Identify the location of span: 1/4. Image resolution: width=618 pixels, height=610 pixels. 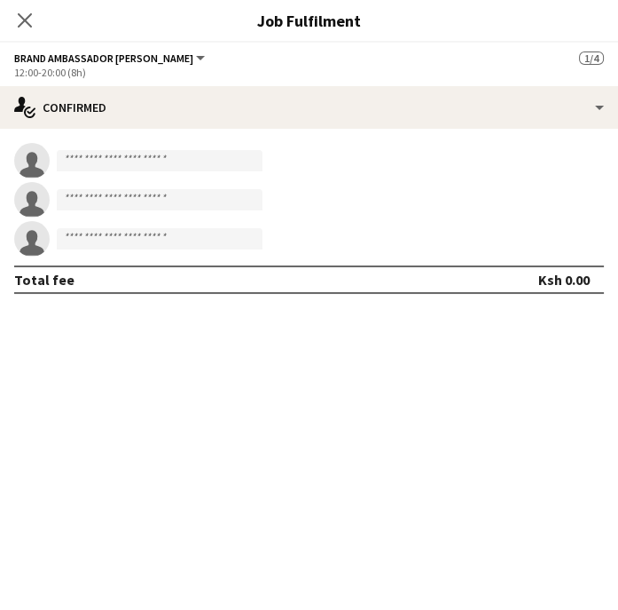
(592, 58).